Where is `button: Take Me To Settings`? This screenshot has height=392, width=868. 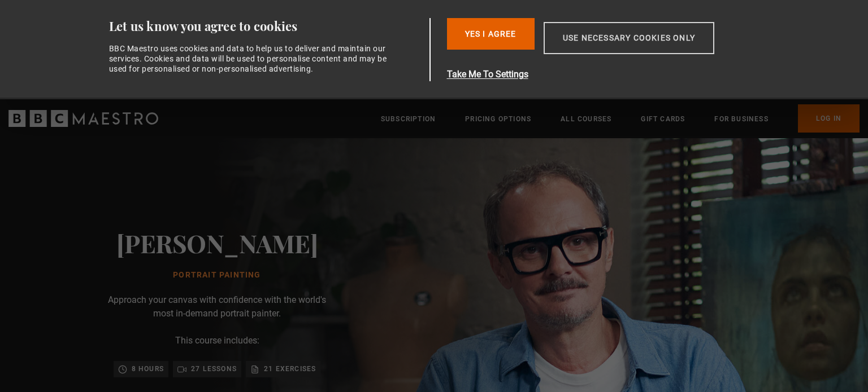 button: Take Me To Settings is located at coordinates (607, 74).